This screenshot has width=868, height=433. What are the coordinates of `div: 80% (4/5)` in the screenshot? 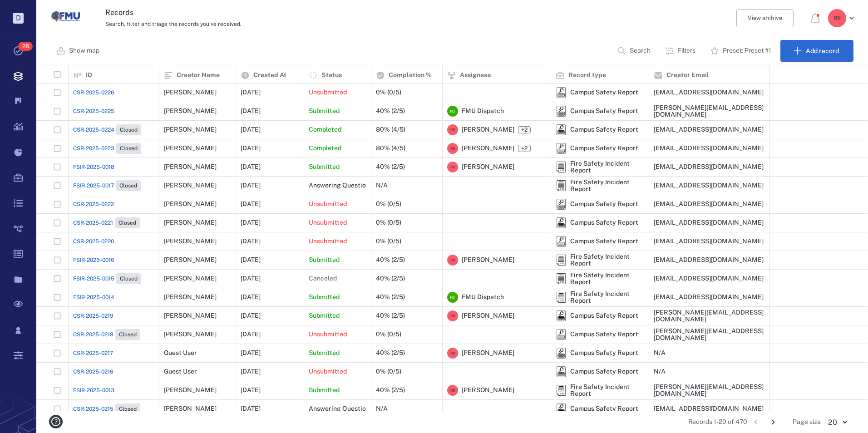 It's located at (390, 130).